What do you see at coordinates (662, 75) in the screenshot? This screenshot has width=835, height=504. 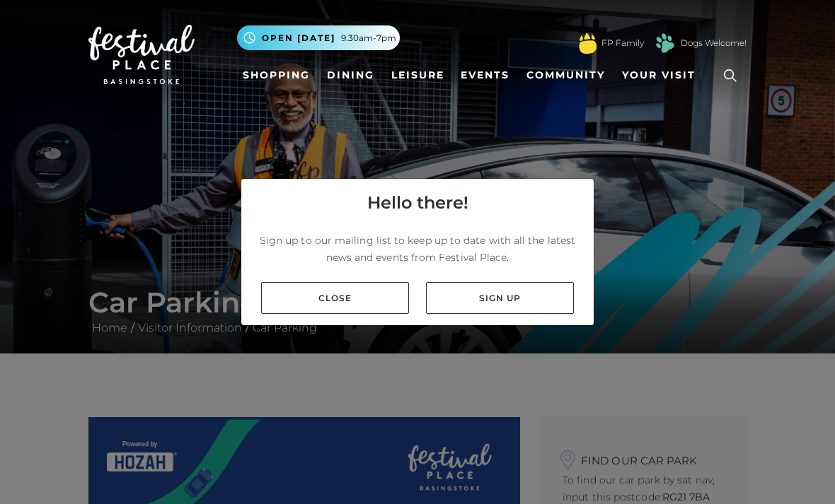 I see `a: Your Visit` at bounding box center [662, 75].